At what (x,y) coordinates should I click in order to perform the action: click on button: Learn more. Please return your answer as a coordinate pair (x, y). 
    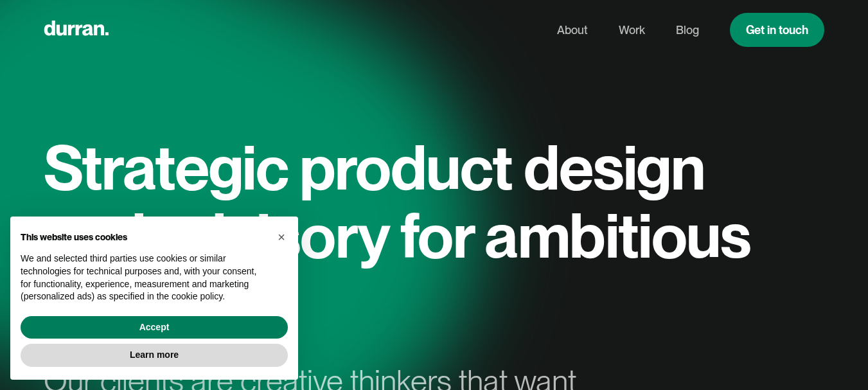
    Looking at the image, I should click on (154, 355).